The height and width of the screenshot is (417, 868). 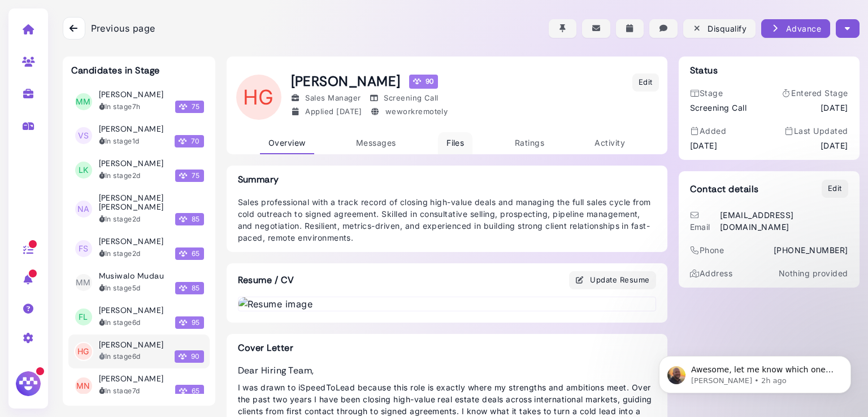 I want to click on span: LK, so click(x=83, y=170).